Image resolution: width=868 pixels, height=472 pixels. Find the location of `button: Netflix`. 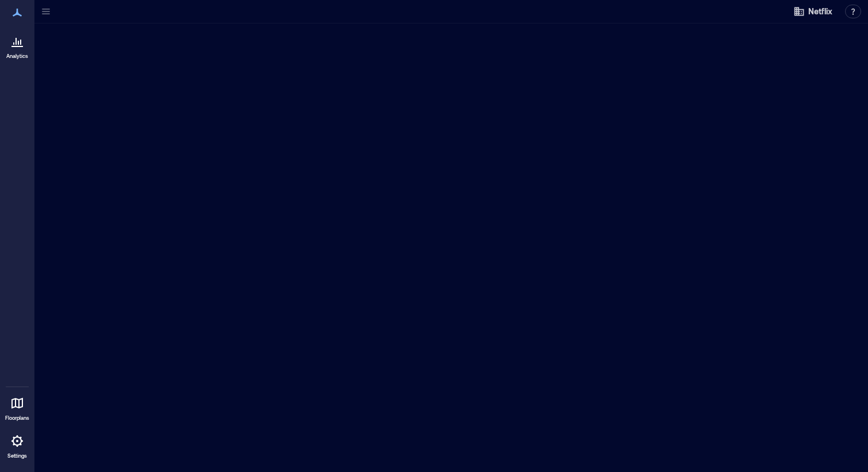

button: Netflix is located at coordinates (812, 12).